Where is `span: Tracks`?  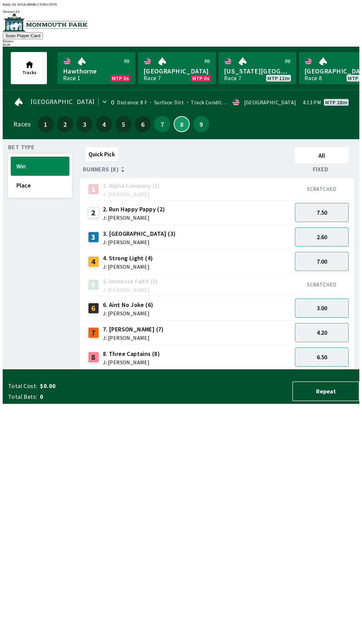
span: Tracks is located at coordinates (29, 72).